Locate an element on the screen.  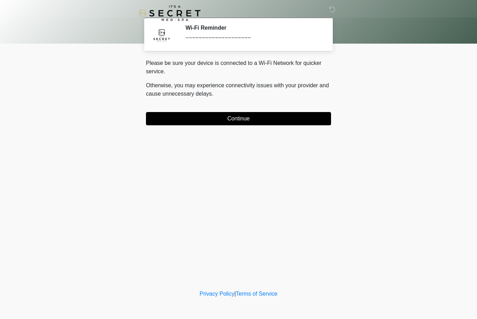
img: Agent Avatar is located at coordinates (162, 35).